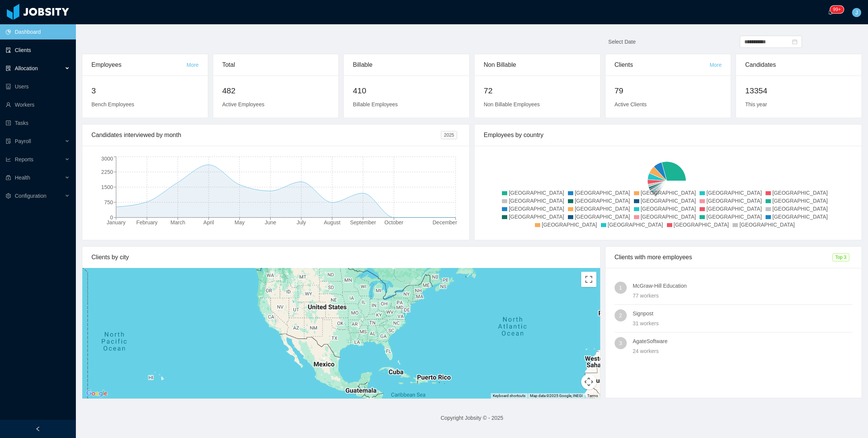  I want to click on span: Active Clients, so click(630, 104).